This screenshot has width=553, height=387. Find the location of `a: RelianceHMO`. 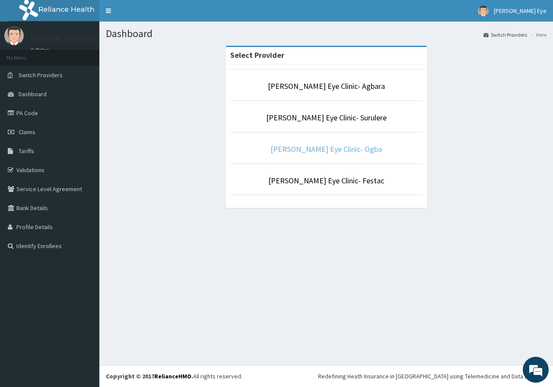

a: RelianceHMO is located at coordinates (173, 376).